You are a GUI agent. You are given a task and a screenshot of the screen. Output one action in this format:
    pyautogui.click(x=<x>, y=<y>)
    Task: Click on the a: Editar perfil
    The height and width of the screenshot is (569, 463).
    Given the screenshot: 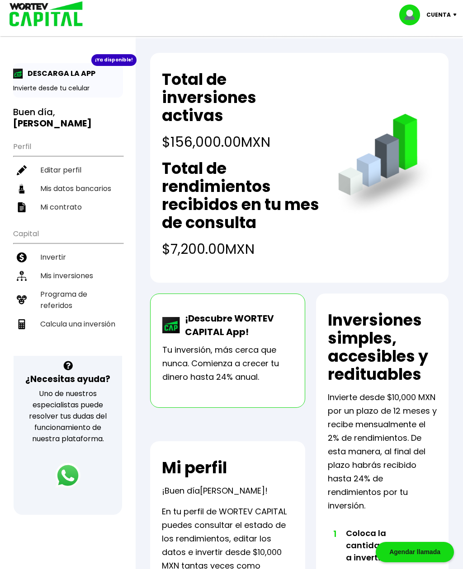 What is the action you would take?
    pyautogui.click(x=68, y=170)
    